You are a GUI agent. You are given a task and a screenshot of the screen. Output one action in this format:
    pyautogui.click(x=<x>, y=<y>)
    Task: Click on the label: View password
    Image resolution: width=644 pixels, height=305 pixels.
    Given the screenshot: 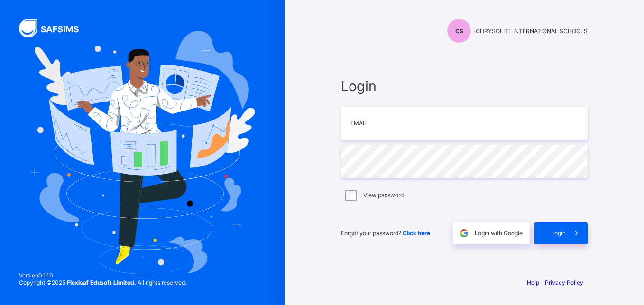 What is the action you would take?
    pyautogui.click(x=384, y=195)
    